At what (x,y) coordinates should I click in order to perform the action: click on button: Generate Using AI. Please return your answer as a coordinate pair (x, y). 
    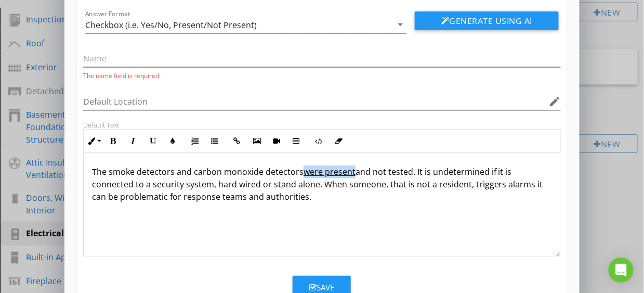
    Looking at the image, I should click on (486, 21).